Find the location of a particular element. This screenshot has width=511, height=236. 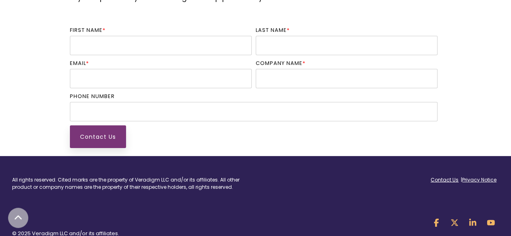

span: Company name is located at coordinates (279, 63).